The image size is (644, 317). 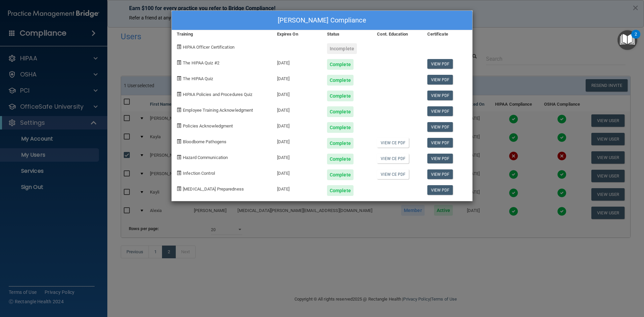 What do you see at coordinates (636, 39) in the screenshot?
I see `div: 2` at bounding box center [636, 39].